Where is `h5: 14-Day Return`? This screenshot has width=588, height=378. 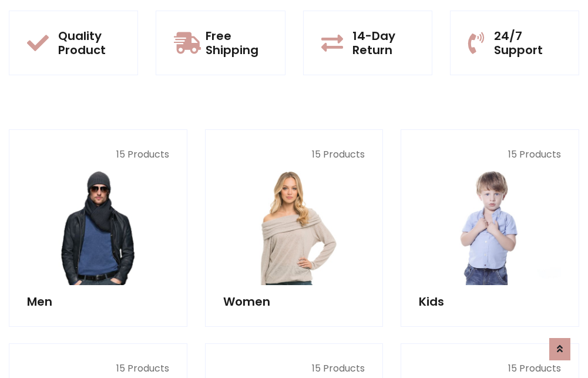
h5: 14-Day Return is located at coordinates (383, 43).